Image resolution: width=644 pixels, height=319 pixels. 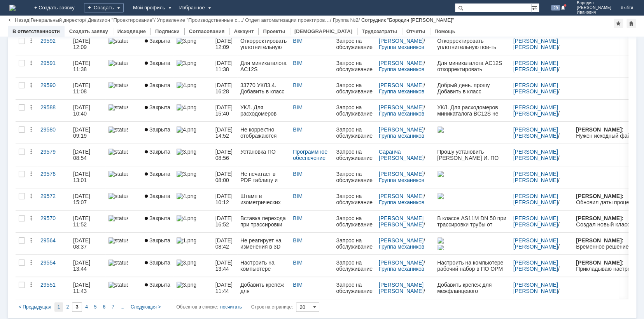 I want to click on div: 29572, so click(x=54, y=196).